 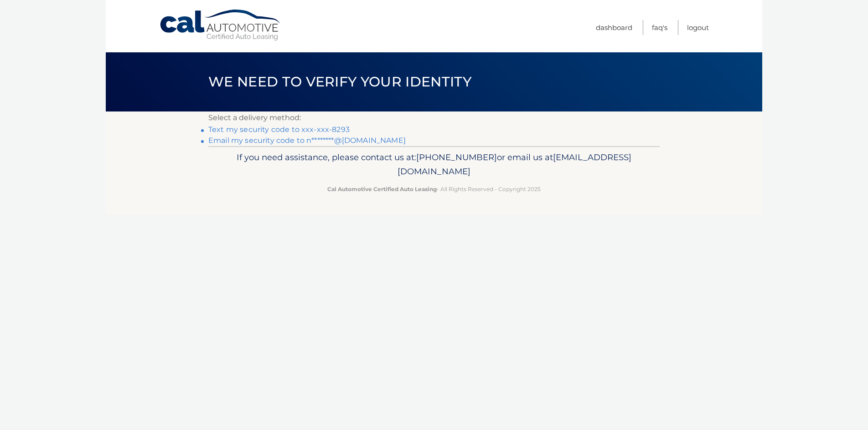 I want to click on a: Cal Automotive, so click(x=221, y=25).